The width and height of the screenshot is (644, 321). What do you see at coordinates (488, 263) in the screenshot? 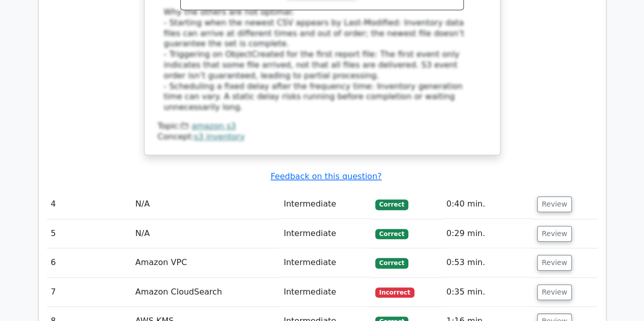
I see `td: 0:53 min.` at bounding box center [488, 263].